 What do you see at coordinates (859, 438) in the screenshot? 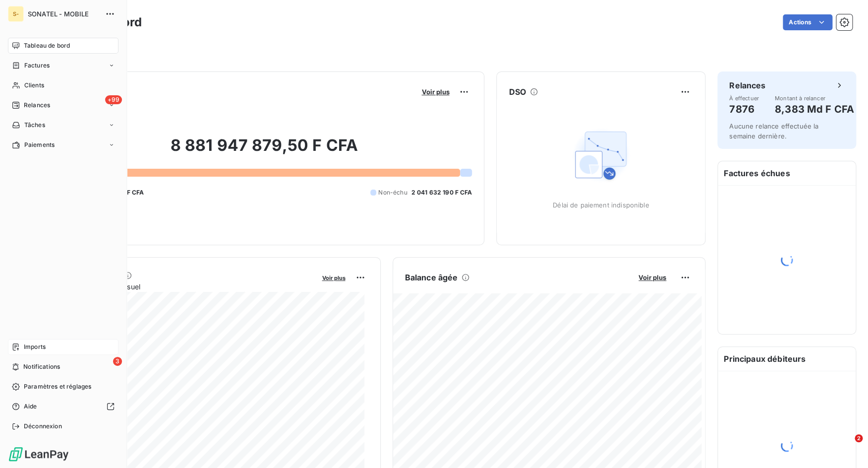
I see `span: 2` at bounding box center [859, 438].